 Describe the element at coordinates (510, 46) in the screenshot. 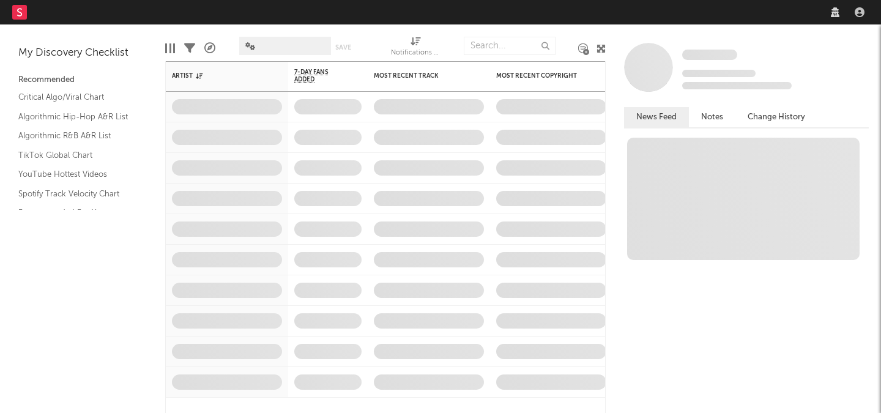

I see `input: Search...` at that location.